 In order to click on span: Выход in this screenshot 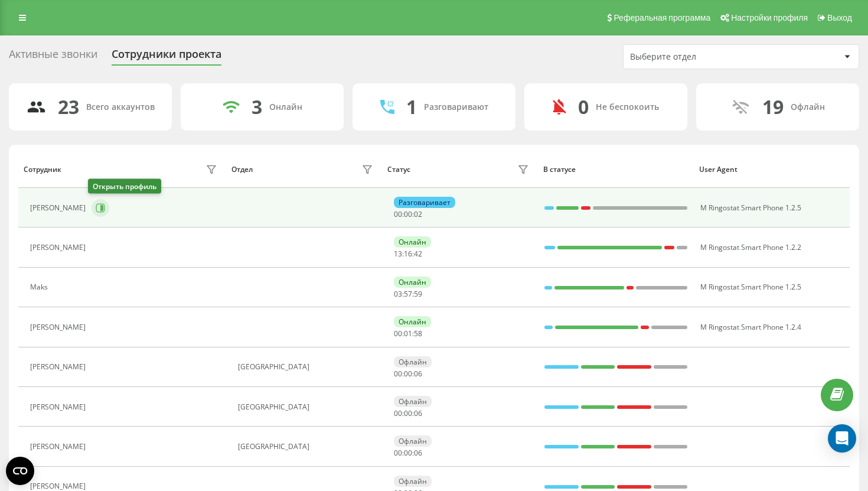, I will do `click(839, 18)`.